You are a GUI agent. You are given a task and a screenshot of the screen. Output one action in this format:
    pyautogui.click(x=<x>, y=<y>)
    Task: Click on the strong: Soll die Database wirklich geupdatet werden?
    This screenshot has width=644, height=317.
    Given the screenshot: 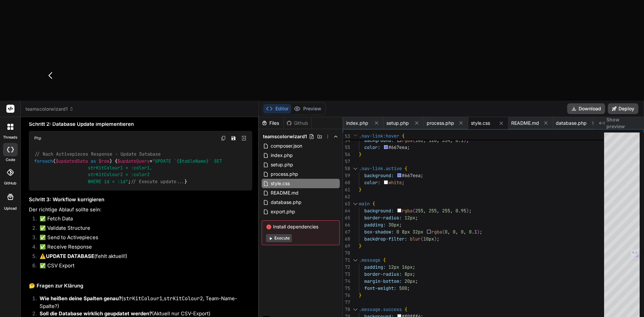 What is the action you would take?
    pyautogui.click(x=96, y=313)
    